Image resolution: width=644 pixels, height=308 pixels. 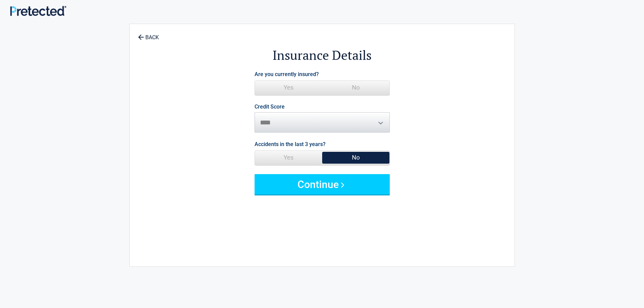 I want to click on label: Accidents in the last 3 years?, so click(x=290, y=144).